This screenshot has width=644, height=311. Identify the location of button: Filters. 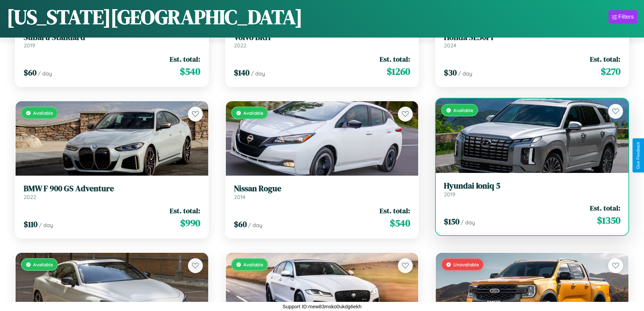
(622, 17).